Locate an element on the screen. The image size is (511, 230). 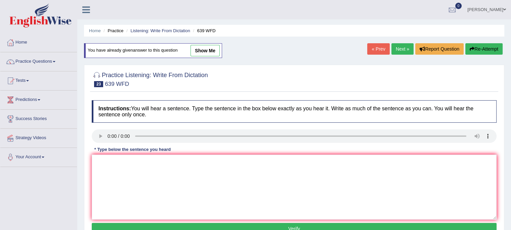
button: Report Question is located at coordinates (439, 49).